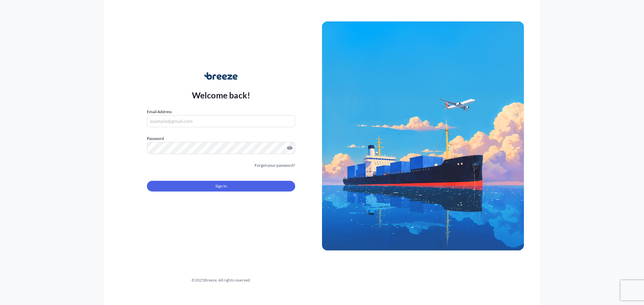 The height and width of the screenshot is (305, 644). What do you see at coordinates (221, 186) in the screenshot?
I see `span: Sign In` at bounding box center [221, 186].